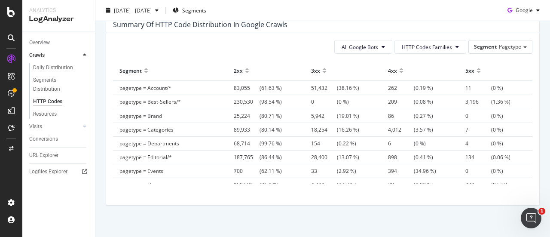 The height and width of the screenshot is (237, 550). Describe the element at coordinates (401, 101) in the screenshot. I see `span: 209` at that location.